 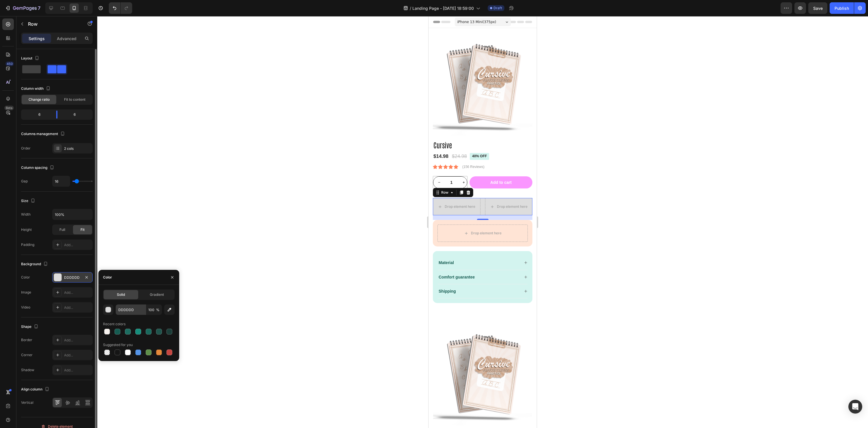 I want to click on span: Solid, so click(x=121, y=295).